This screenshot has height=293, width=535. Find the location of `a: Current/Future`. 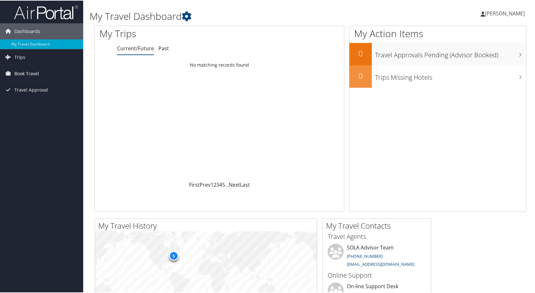

a: Current/Future is located at coordinates (135, 48).